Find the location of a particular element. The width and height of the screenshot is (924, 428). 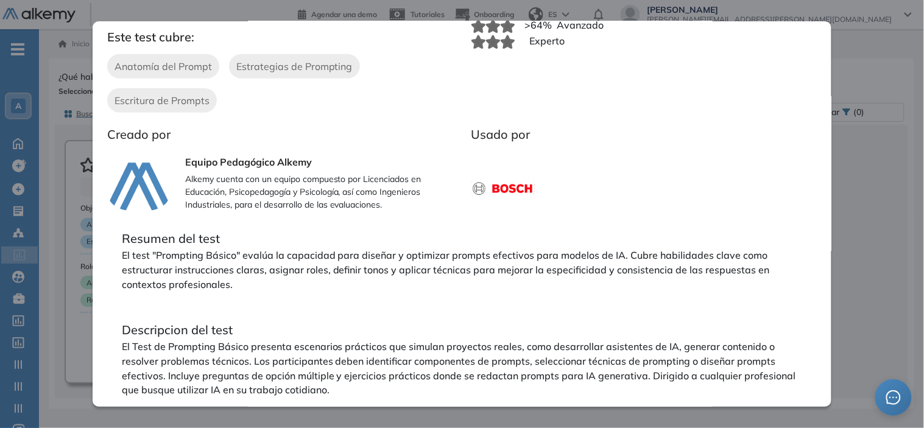

img: company-logo is located at coordinates (503, 188).